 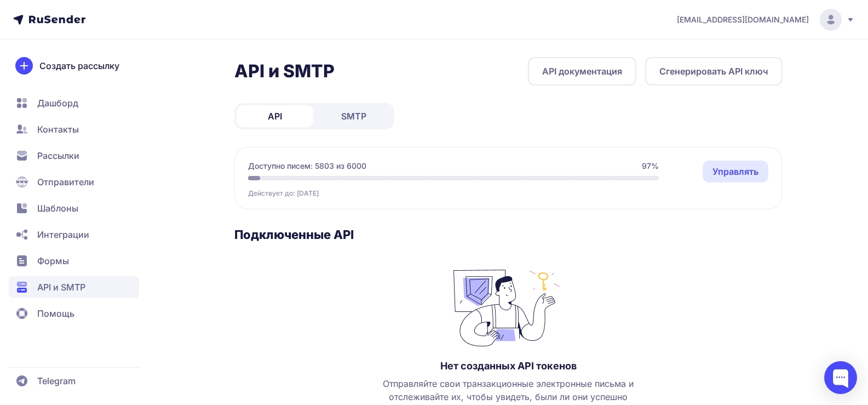 What do you see at coordinates (58, 129) in the screenshot?
I see `span: Контакты` at bounding box center [58, 129].